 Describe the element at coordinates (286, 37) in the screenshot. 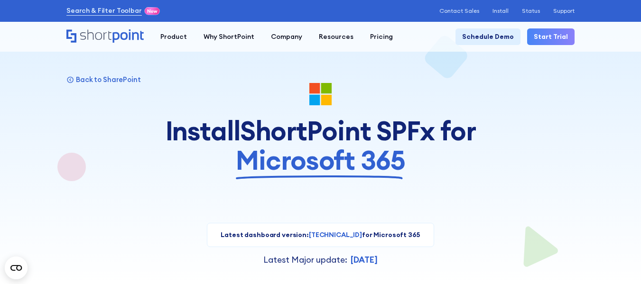

I see `a: Company` at that location.